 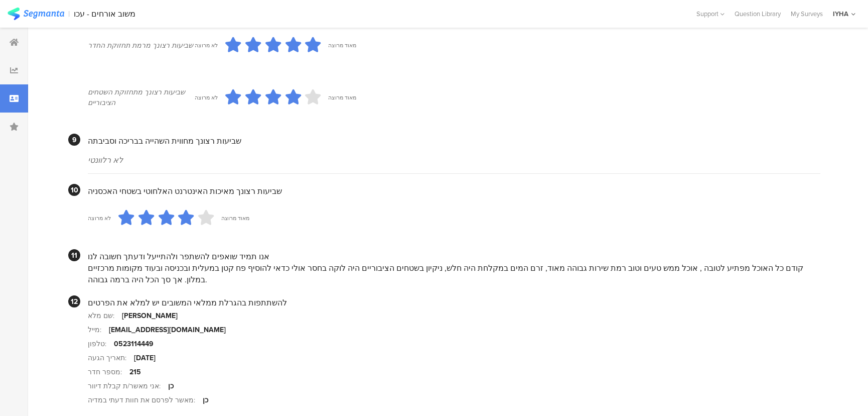 I want to click on div: 0523114449, so click(x=134, y=344).